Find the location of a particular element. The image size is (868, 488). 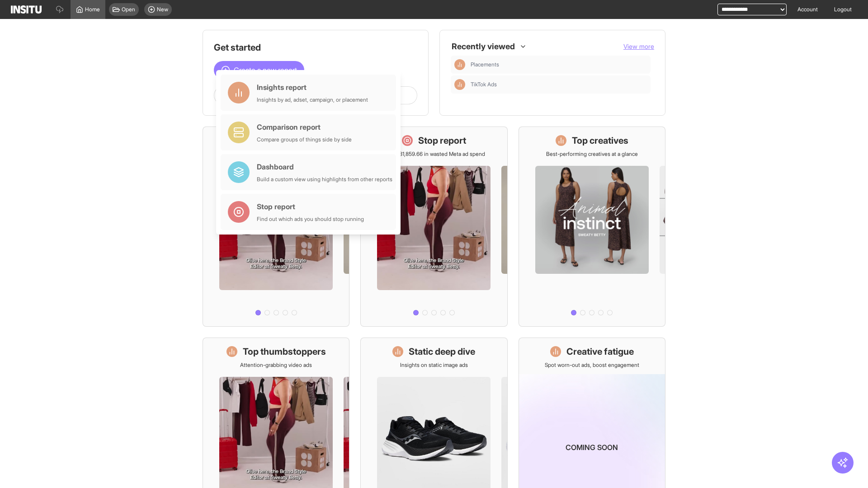

div: Insights report is located at coordinates (312, 88).